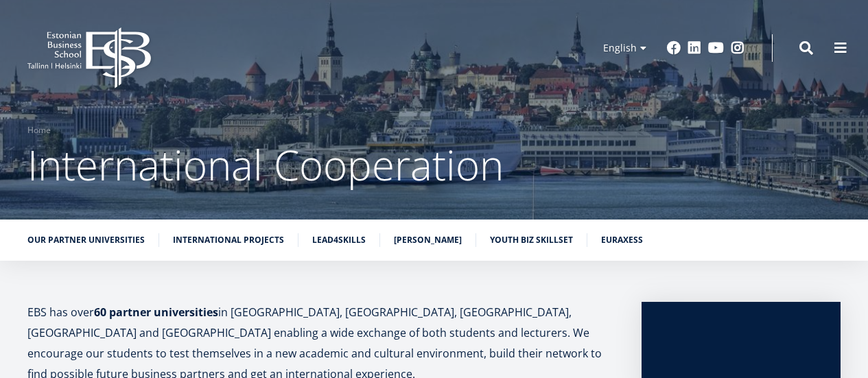  What do you see at coordinates (339, 240) in the screenshot?
I see `a: Lead4Skills` at bounding box center [339, 240].